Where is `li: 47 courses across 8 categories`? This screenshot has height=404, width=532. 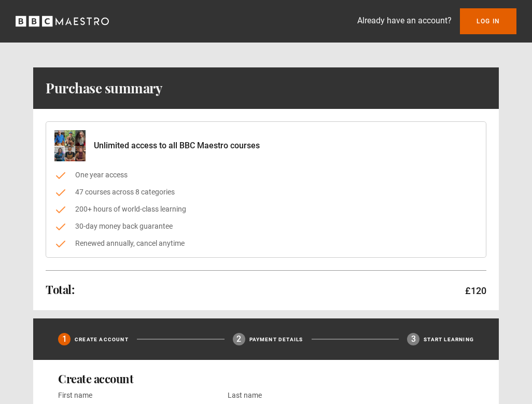
li: 47 courses across 8 categories is located at coordinates (266, 192).